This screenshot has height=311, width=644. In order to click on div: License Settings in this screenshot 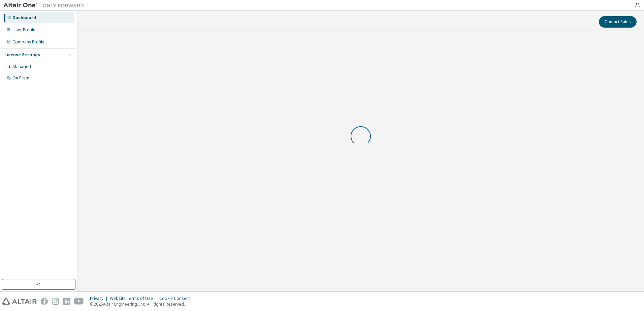, I will do `click(22, 54)`.